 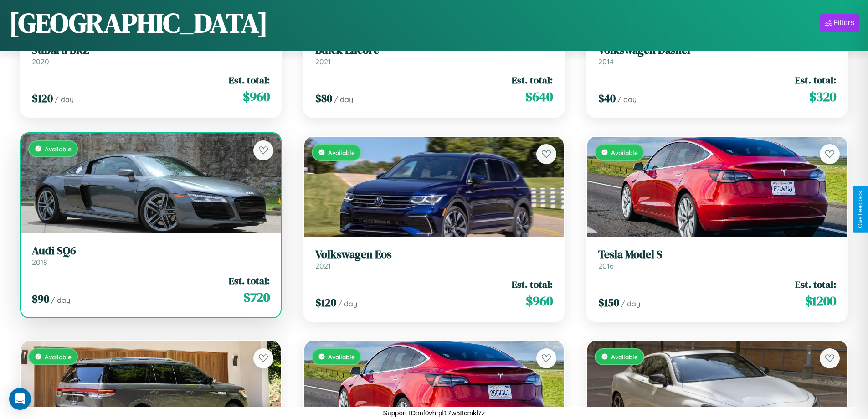 I want to click on a: Subaru BRZ2020, so click(x=151, y=55).